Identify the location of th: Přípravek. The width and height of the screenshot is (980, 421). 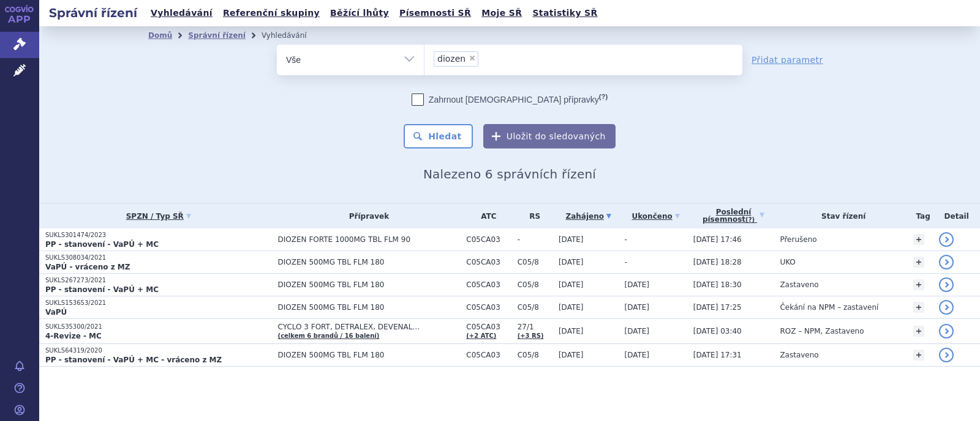
(366, 216).